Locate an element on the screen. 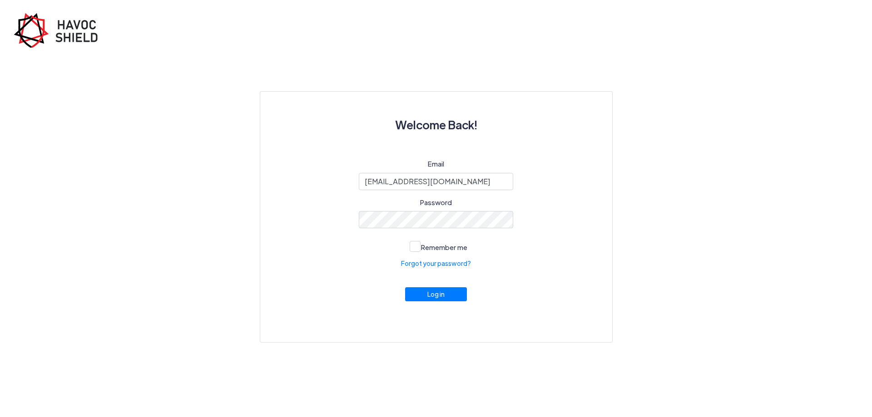  label: Password is located at coordinates (436, 202).